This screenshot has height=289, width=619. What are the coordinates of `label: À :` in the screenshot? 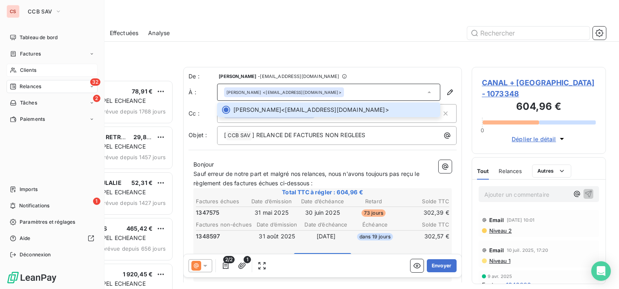 It's located at (203, 92).